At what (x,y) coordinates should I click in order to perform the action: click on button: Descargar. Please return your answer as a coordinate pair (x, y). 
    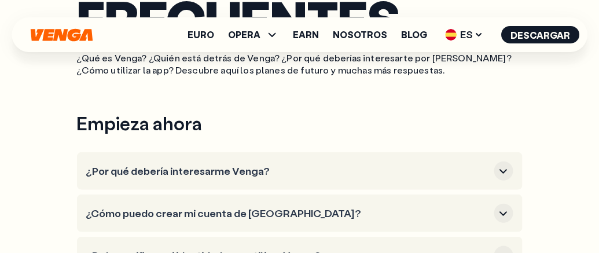
    Looking at the image, I should click on (540, 35).